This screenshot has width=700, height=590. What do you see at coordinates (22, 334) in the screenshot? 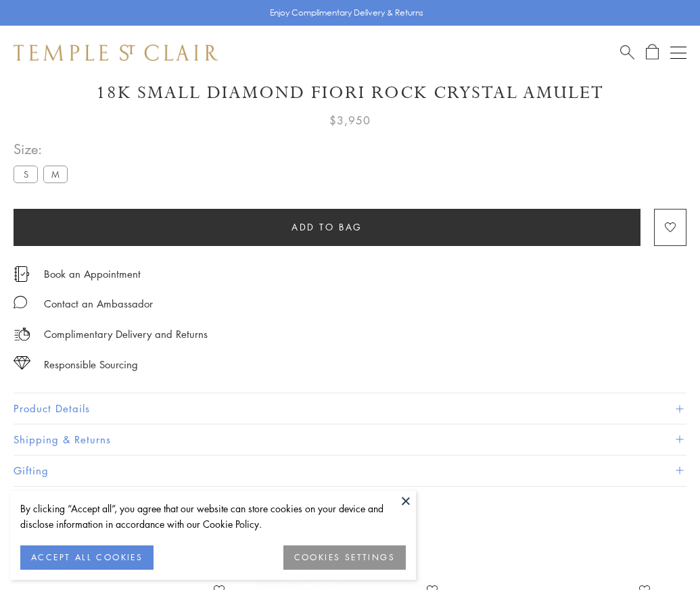
I see `img: icon_delivery.svg` at bounding box center [22, 334].